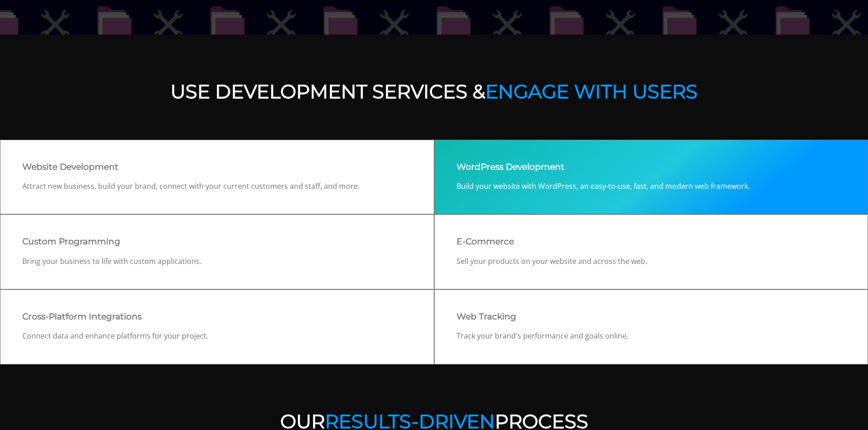  I want to click on h3: Website Development, so click(217, 167).